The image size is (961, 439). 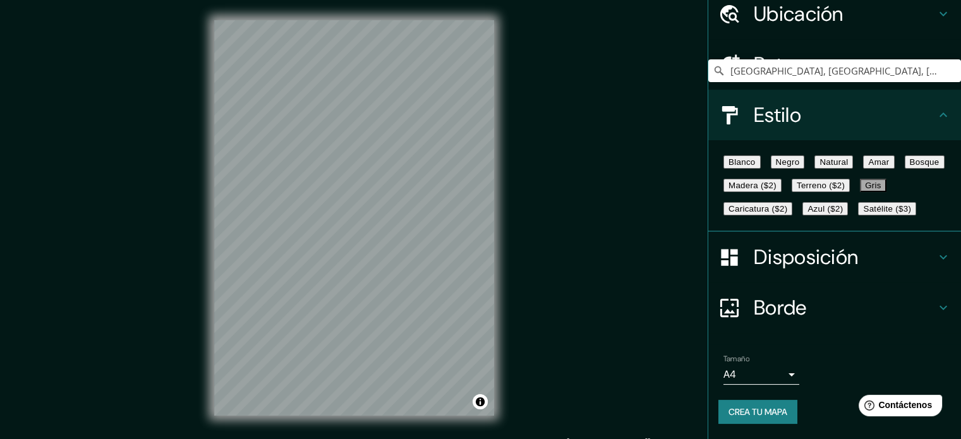 What do you see at coordinates (820, 185) in the screenshot?
I see `font: Terreno ($2)` at bounding box center [820, 185].